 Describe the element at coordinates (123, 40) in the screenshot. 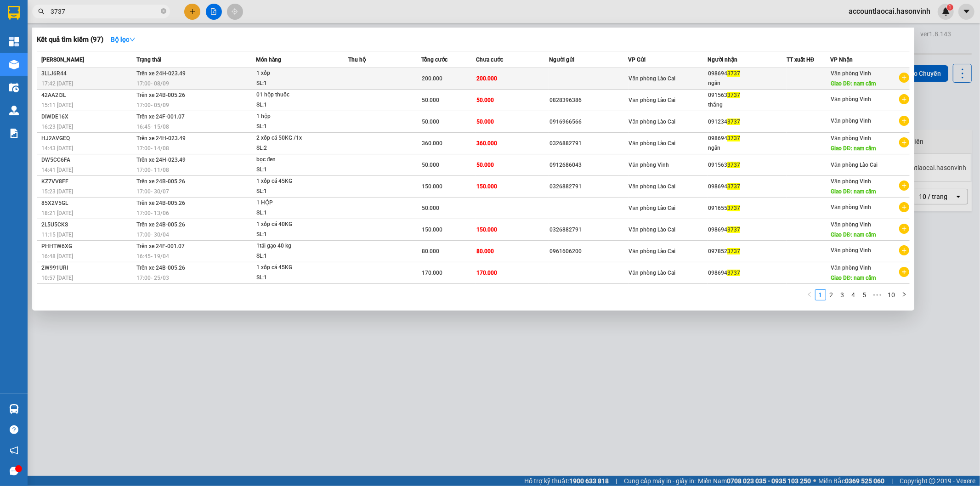

I see `strong: Bộ lọc` at that location.